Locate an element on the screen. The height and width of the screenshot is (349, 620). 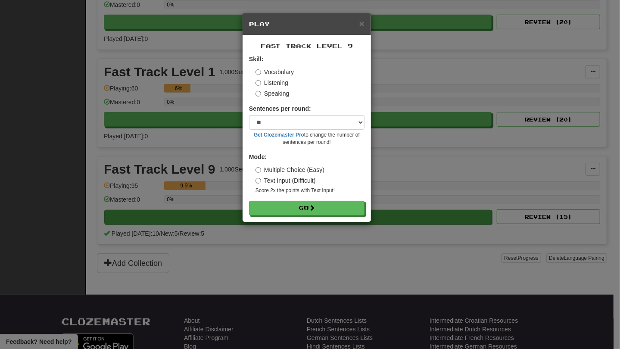
strong: Mode: is located at coordinates (258, 157).